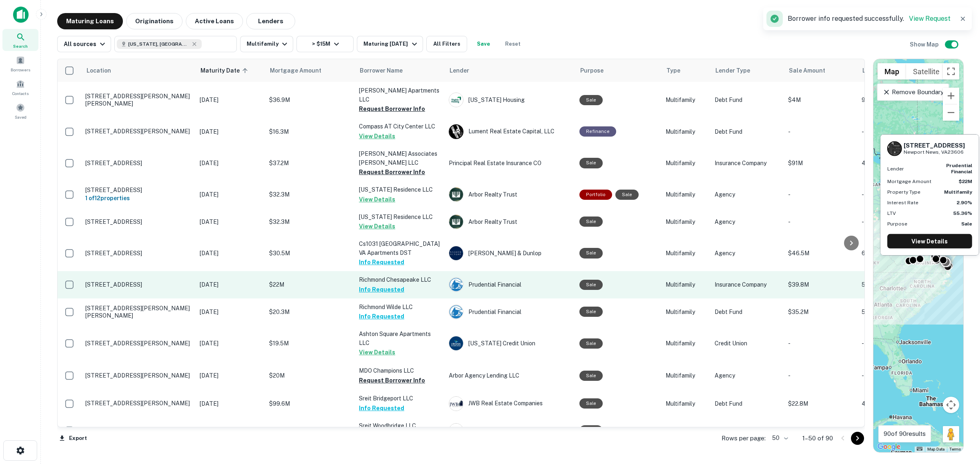  What do you see at coordinates (310, 163) in the screenshot?
I see `p: $37.2M` at bounding box center [310, 163].